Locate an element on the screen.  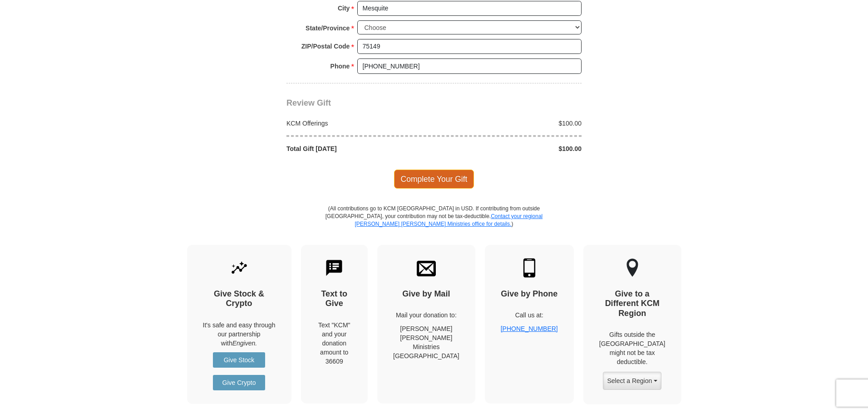
p: Call us at: is located at coordinates (529, 315).